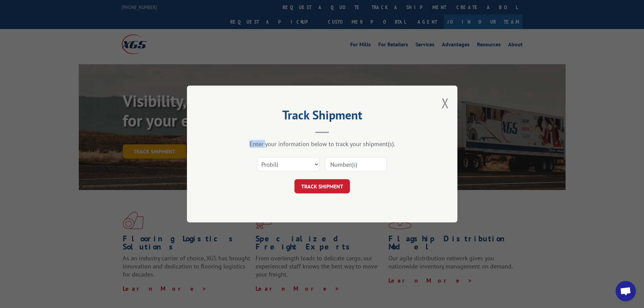  I want to click on button: Close modal, so click(445, 103).